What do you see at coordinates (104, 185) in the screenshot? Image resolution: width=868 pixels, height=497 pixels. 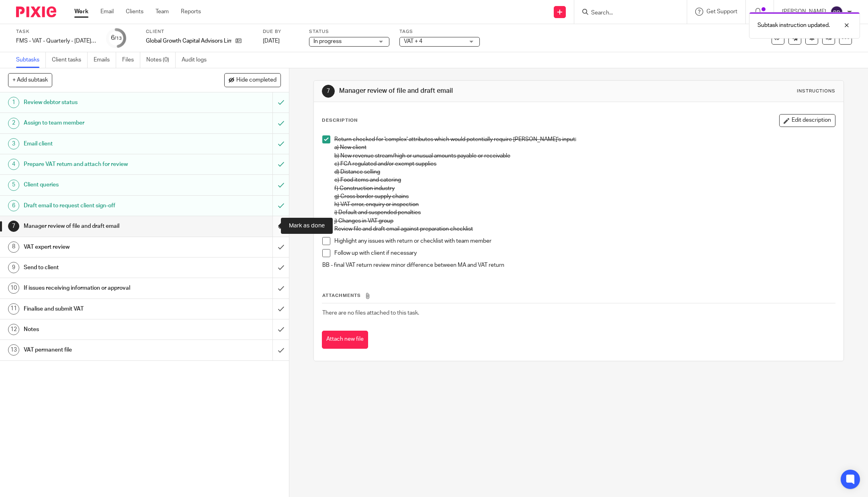 I see `h1: Client queries` at bounding box center [104, 185].